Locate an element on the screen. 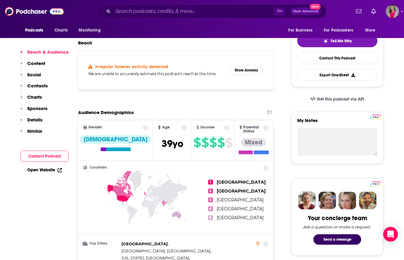 The width and height of the screenshot is (404, 260). p: Details is located at coordinates (35, 120).